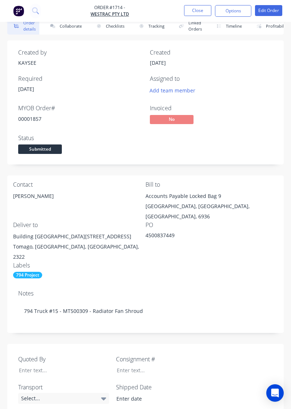  Describe the element at coordinates (64, 387) in the screenshot. I see `label: Transport` at that location.